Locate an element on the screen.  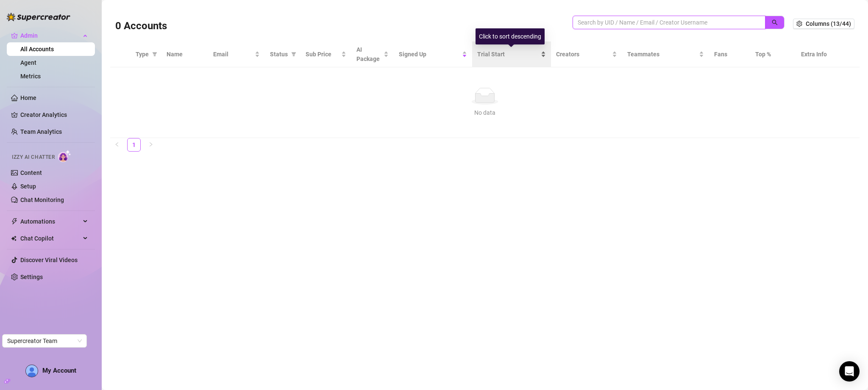
span: Type is located at coordinates (142, 54).